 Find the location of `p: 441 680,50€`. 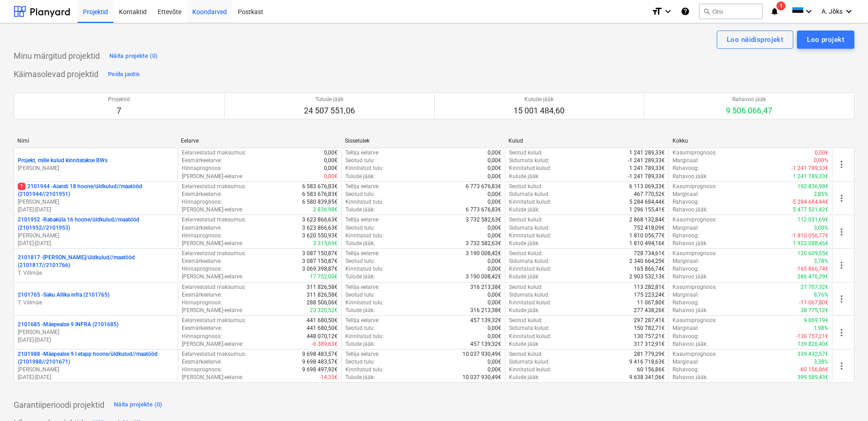

p: 441 680,50€ is located at coordinates (323, 328).